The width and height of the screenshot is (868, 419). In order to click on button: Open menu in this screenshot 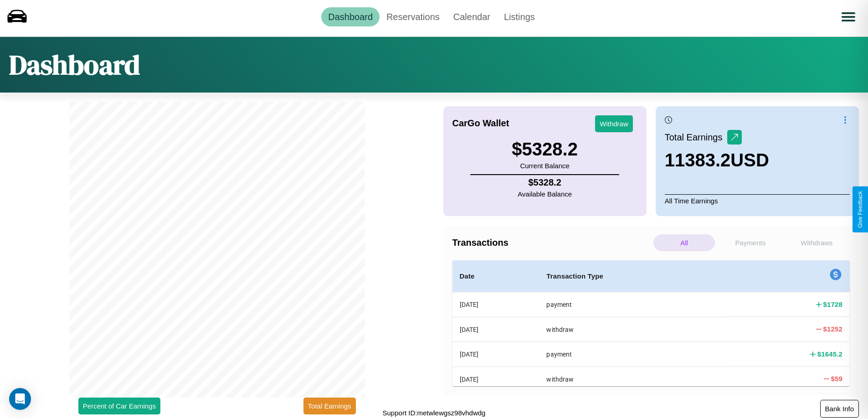, I will do `click(849, 17)`.